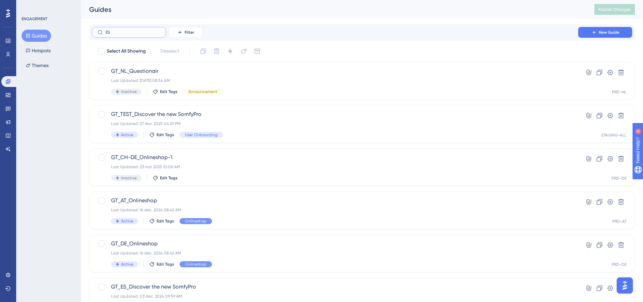 The image size is (643, 302). I want to click on span: Publish Changes, so click(615, 9).